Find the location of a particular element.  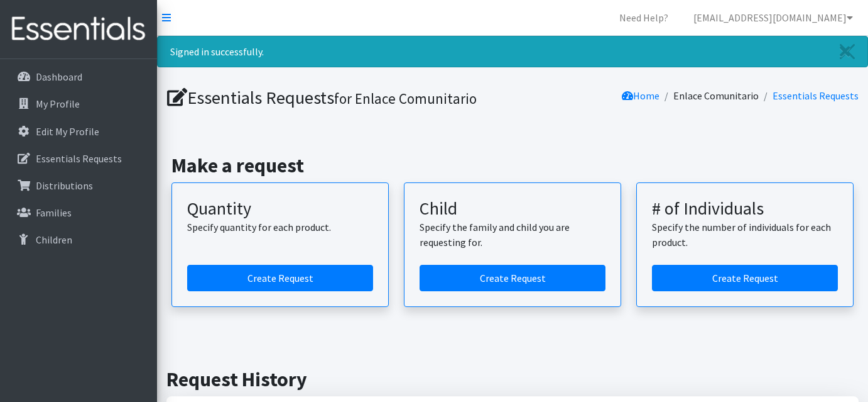

a: Close is located at coordinates (847, 52).